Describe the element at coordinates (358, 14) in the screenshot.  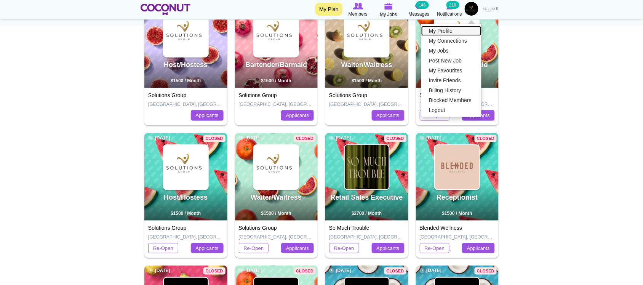
I see `span: Members` at that location.